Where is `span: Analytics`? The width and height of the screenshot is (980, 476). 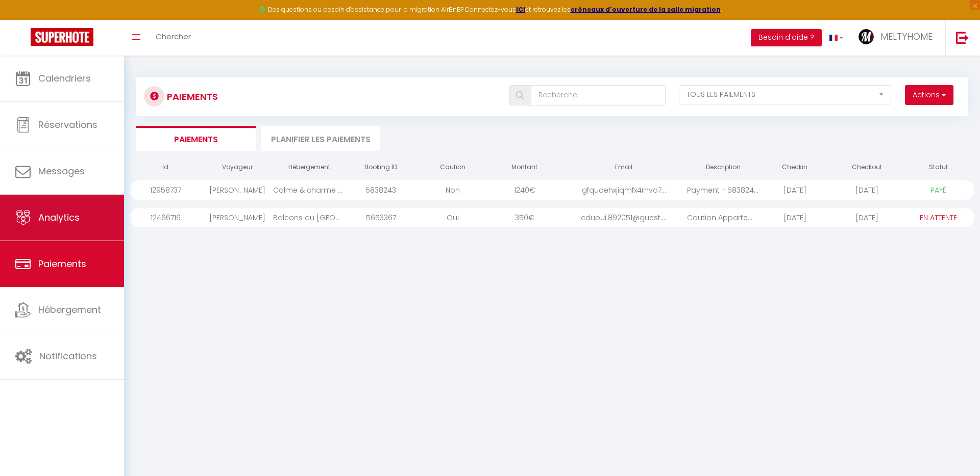 span: Analytics is located at coordinates (59, 217).